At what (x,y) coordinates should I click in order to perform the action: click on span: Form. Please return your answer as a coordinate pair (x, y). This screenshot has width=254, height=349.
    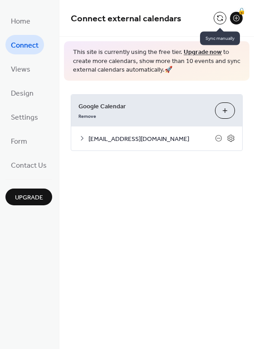
    Looking at the image, I should click on (19, 142).